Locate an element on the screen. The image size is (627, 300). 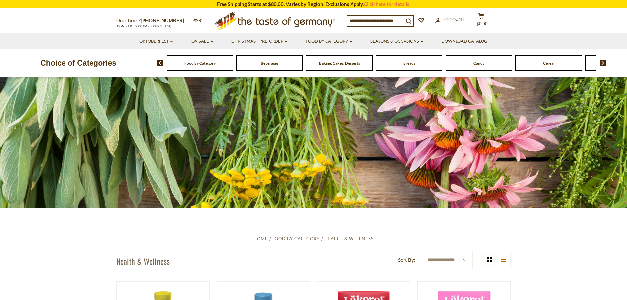
a: Baking, Cakes, Desserts is located at coordinates (339, 63).